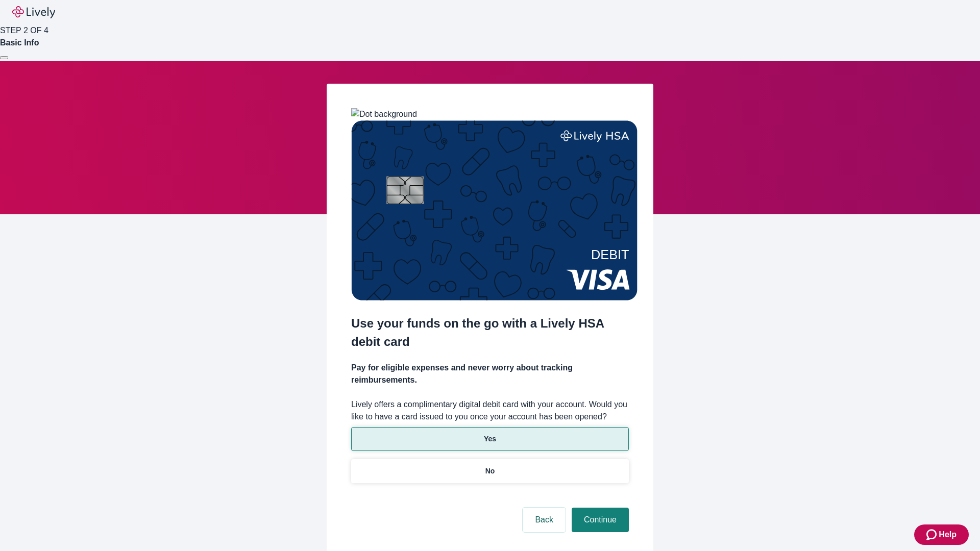 This screenshot has width=980, height=551. Describe the element at coordinates (490, 411) in the screenshot. I see `label: Lively offers a complimentary digital debit card with your account. Would you like to have a card...` at that location.